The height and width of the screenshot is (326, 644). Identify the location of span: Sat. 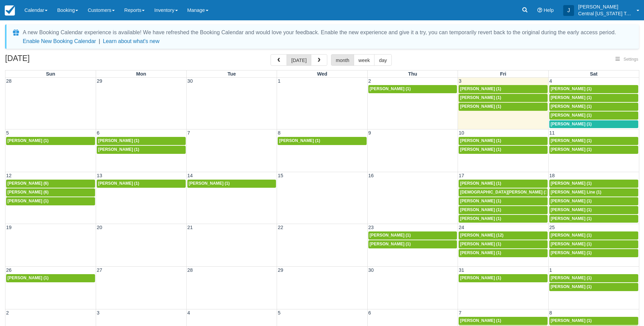
(594, 74).